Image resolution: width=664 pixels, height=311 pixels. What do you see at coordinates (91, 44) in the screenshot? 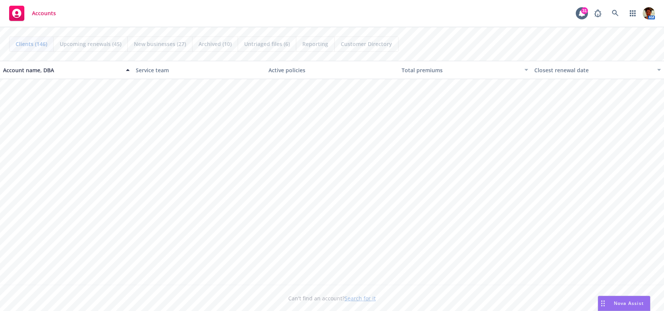
I see `span: Upcoming renewals (45)` at bounding box center [91, 44].